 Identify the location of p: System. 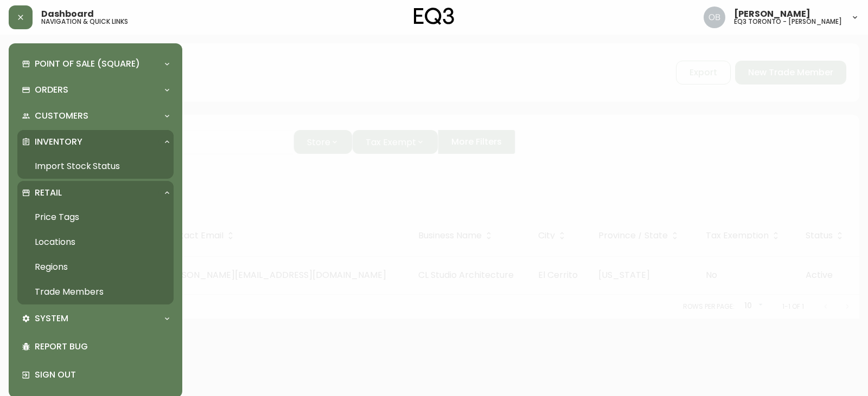
(52, 318).